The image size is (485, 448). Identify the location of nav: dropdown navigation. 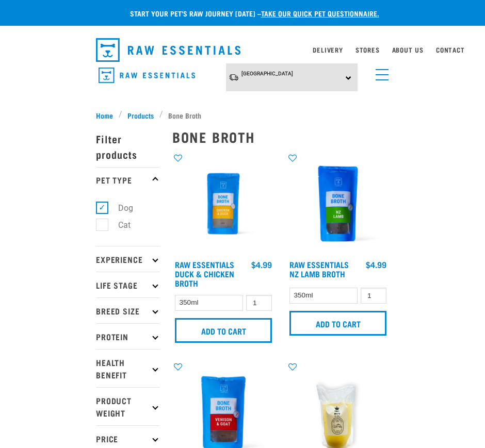
(242, 50).